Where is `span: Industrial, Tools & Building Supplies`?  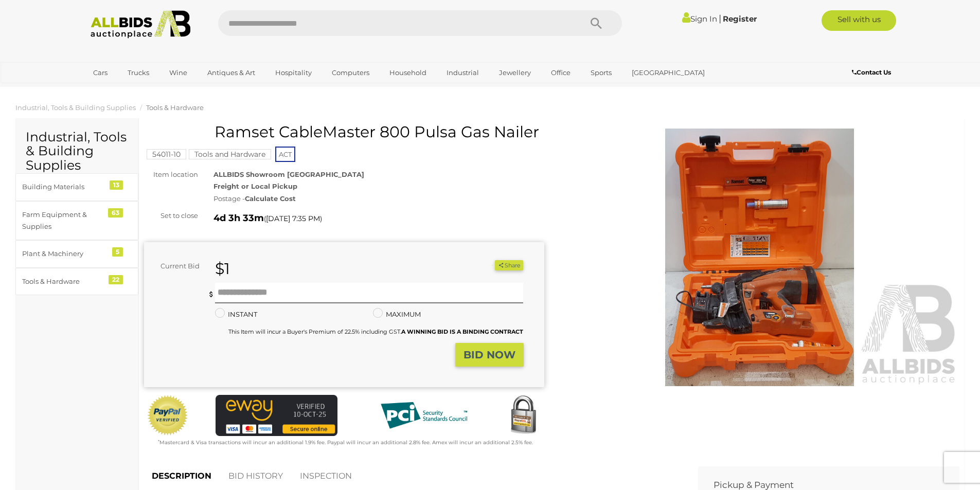 span: Industrial, Tools & Building Supplies is located at coordinates (76, 107).